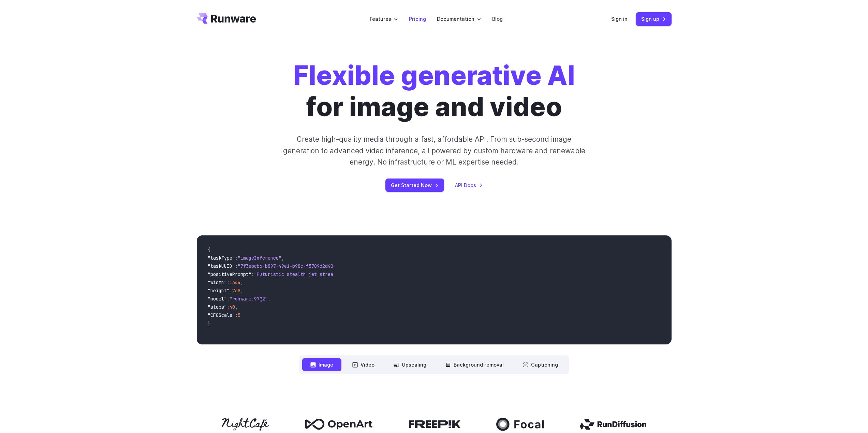  What do you see at coordinates (379, 275) in the screenshot?
I see `span: "Futuristic stealth jet streaking through a neon-lit cityscape with glowing purple exhaust"` at bounding box center [379, 275].